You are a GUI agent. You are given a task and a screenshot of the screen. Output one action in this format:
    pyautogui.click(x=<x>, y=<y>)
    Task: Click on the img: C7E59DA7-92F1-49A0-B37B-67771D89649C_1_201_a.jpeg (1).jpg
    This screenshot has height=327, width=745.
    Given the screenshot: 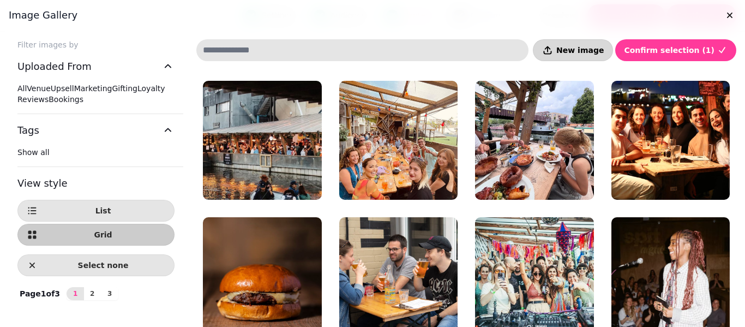 What is the action you would take?
    pyautogui.click(x=262, y=140)
    